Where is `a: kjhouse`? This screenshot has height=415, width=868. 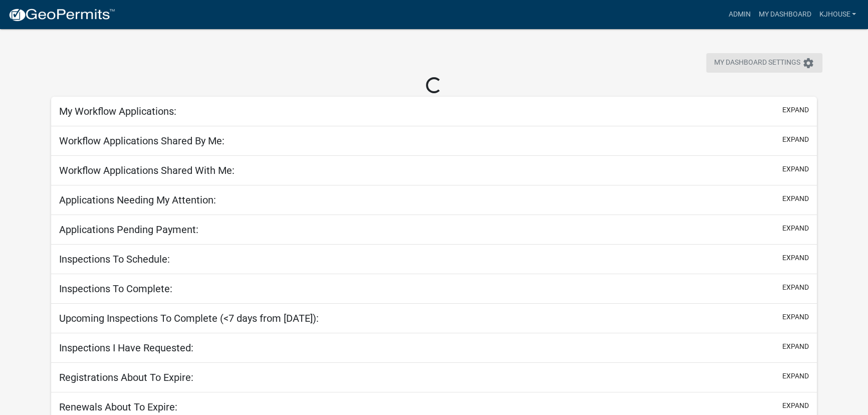
a: kjhouse is located at coordinates (838, 14).